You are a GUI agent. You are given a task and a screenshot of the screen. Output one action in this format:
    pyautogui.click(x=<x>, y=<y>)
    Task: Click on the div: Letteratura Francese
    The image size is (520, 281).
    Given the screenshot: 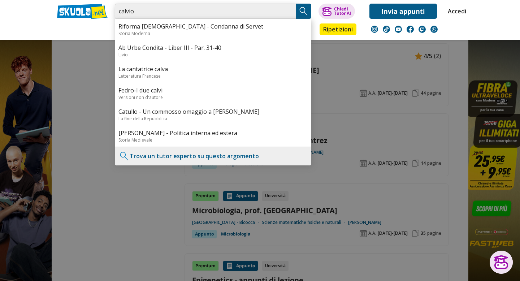 What is the action you would take?
    pyautogui.click(x=213, y=76)
    